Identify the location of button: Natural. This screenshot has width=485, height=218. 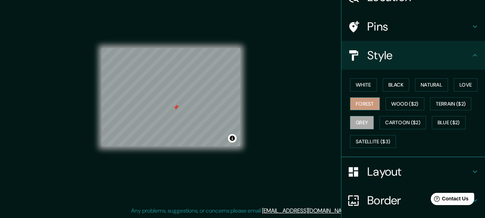
(432, 85).